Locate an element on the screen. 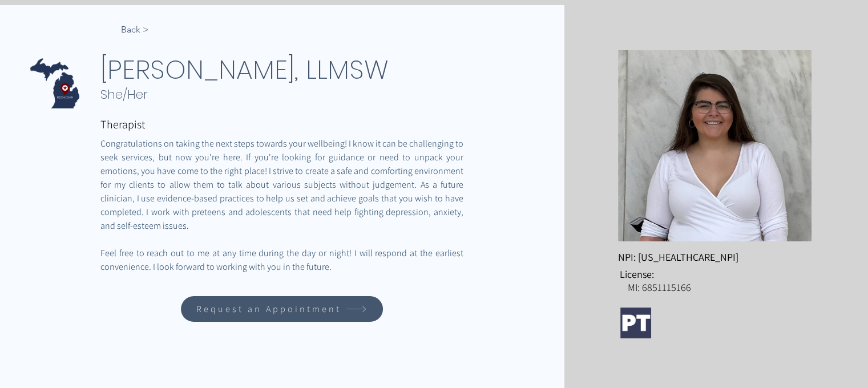 The height and width of the screenshot is (388, 868). span: Request an Appointment is located at coordinates (269, 309).